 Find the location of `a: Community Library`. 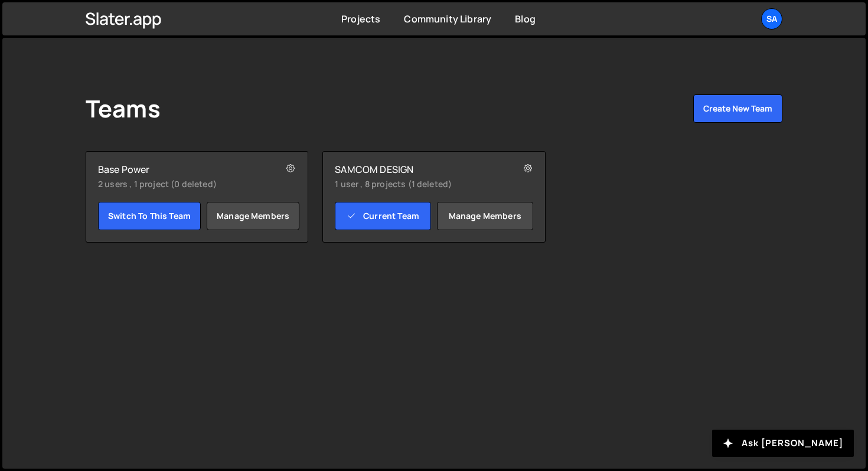

a: Community Library is located at coordinates (447, 19).